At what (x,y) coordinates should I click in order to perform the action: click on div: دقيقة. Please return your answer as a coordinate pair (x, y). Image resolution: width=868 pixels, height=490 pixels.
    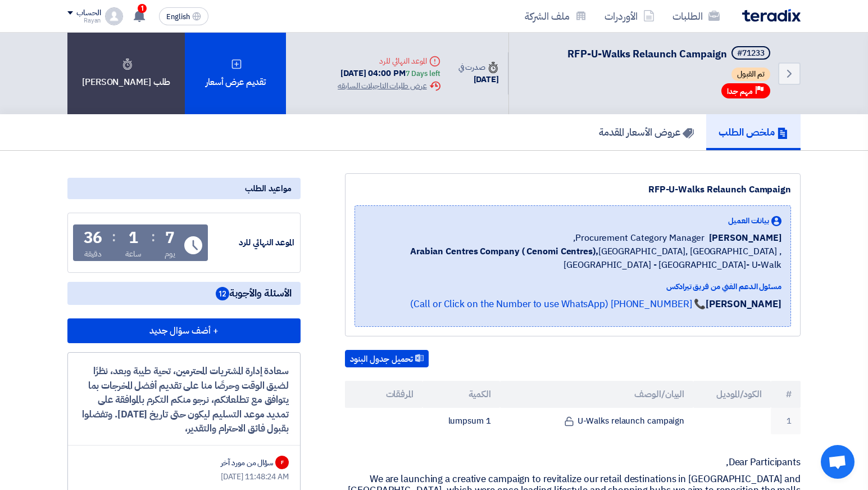
    Looking at the image, I should click on (93, 254).